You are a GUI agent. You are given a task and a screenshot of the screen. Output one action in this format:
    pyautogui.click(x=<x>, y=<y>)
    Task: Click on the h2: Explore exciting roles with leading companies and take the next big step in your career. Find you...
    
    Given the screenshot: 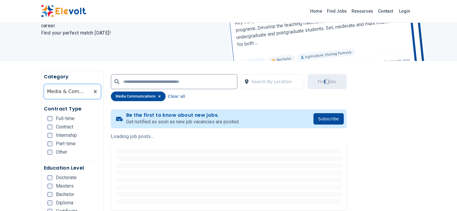 What is the action you would take?
    pyautogui.click(x=131, y=26)
    